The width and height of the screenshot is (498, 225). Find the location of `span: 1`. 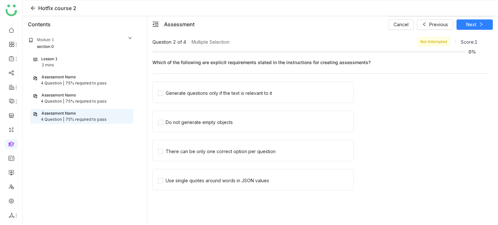

span: 1 is located at coordinates (476, 42).